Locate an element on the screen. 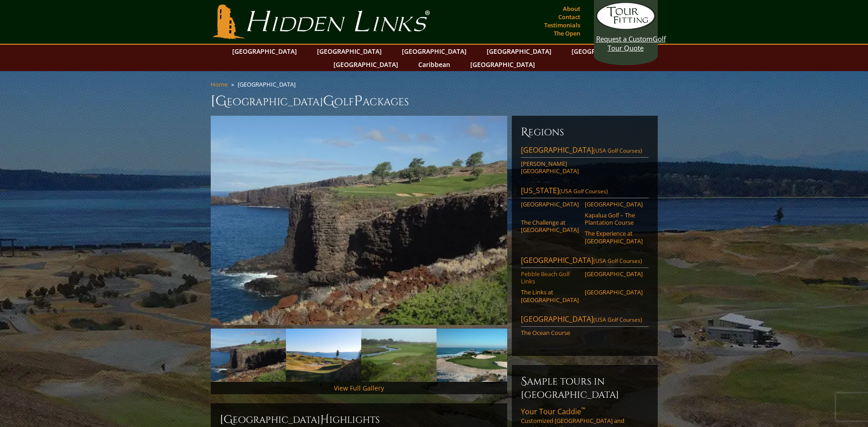 This screenshot has height=427, width=868. sup: ™ is located at coordinates (583, 410).